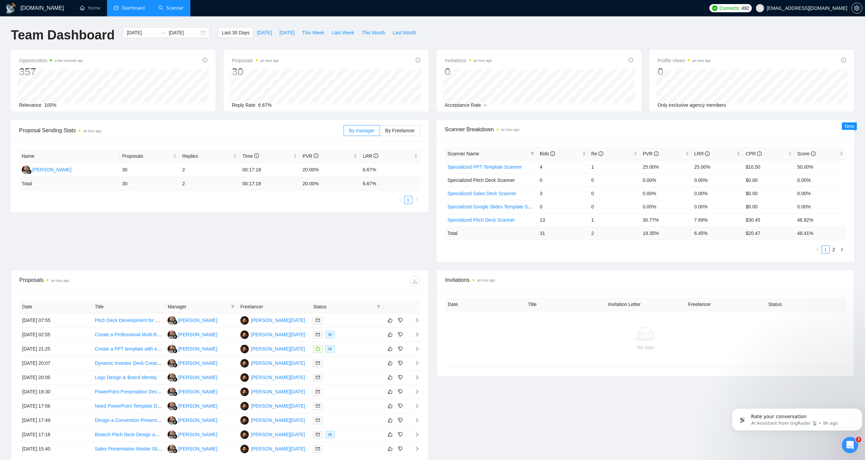 The image size is (865, 460). Describe the element at coordinates (666, 166) in the screenshot. I see `td: 25.00%` at that location.